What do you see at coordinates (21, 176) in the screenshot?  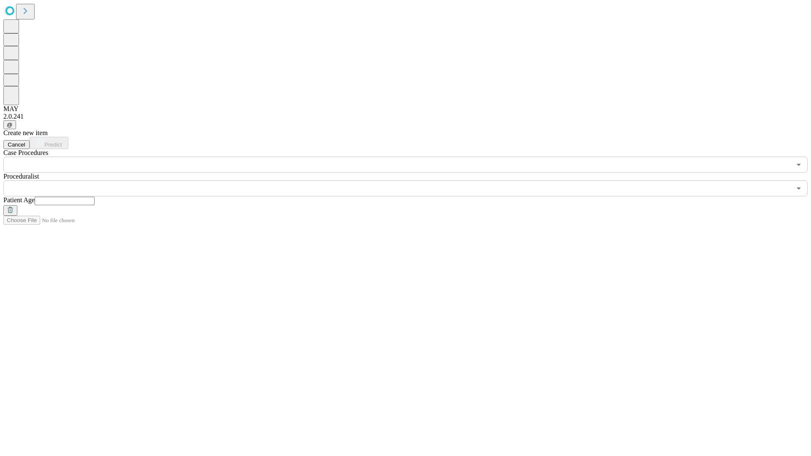 I see `span: Proceduralist` at bounding box center [21, 176].